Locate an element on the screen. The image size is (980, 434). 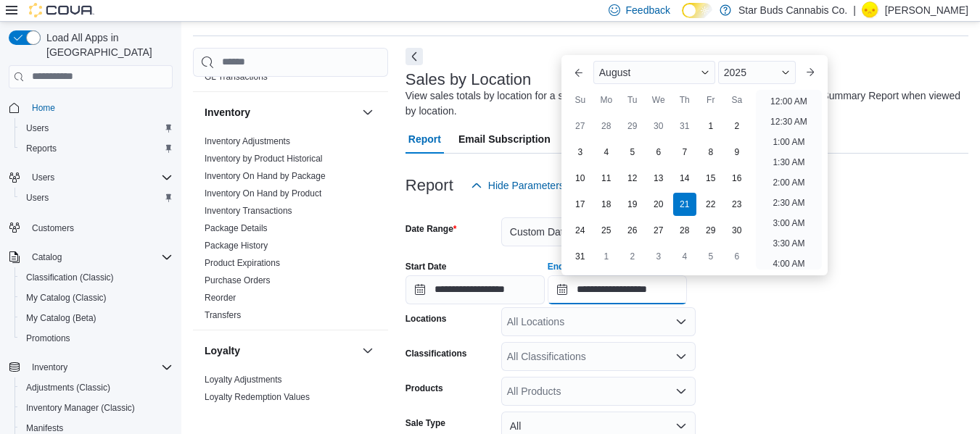
input: Dark Mode is located at coordinates (697, 10).